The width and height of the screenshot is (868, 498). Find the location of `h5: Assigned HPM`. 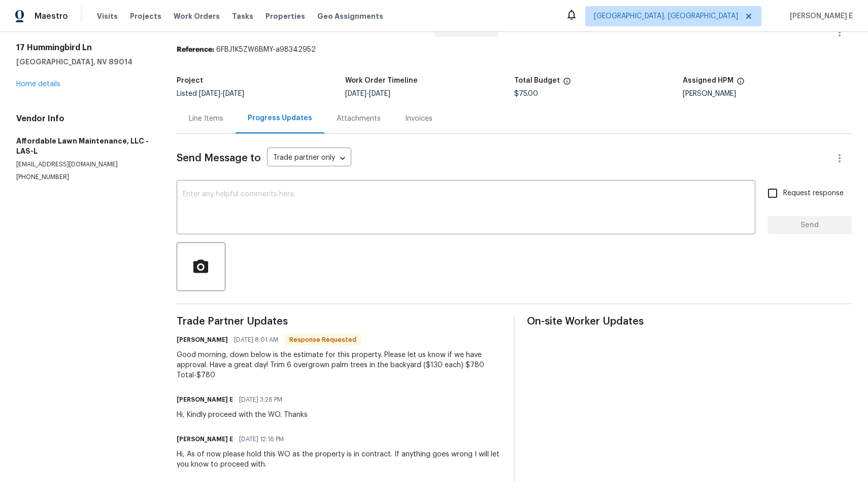

h5: Assigned HPM is located at coordinates (708, 81).